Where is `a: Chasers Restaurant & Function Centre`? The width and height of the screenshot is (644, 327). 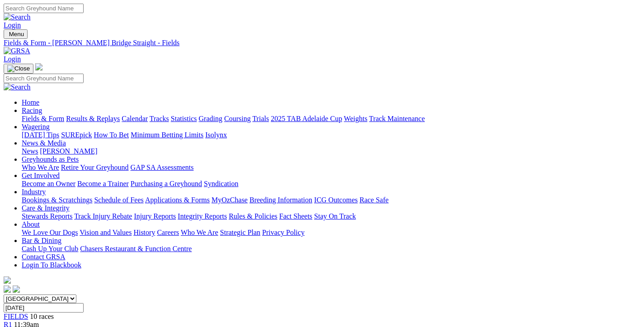
a: Chasers Restaurant & Function Centre is located at coordinates (135, 249).